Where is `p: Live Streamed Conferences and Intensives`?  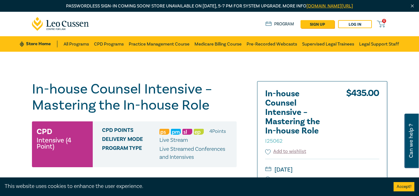 p: Live Streamed Conferences and Intensives is located at coordinates (196, 154).